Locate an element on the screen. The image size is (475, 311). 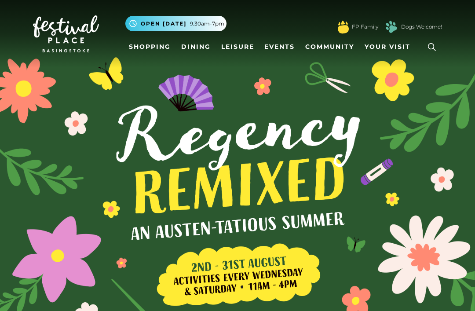
a: Dogs Welcome! is located at coordinates (422, 27).